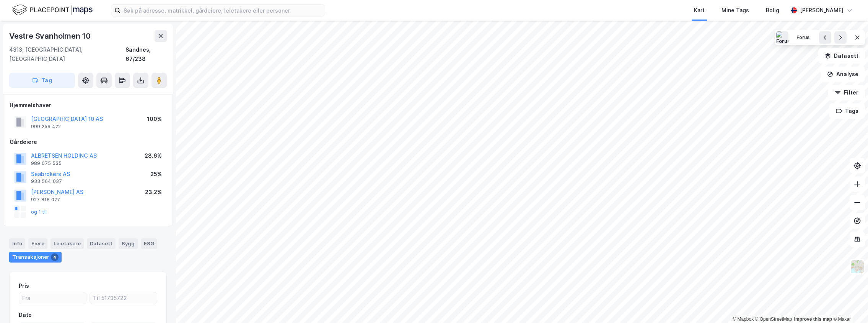 This screenshot has width=868, height=323. What do you see at coordinates (67, 243) in the screenshot?
I see `div: Leietakere` at bounding box center [67, 243].